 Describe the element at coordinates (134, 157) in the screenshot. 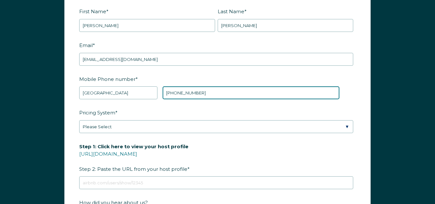

I see `span: Step 2: Paste the URL from your host profile` at that location.